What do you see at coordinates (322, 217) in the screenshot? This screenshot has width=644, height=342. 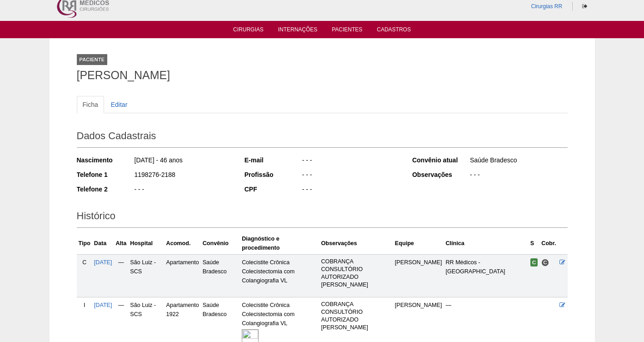 I see `h2: Histórico` at bounding box center [322, 217].